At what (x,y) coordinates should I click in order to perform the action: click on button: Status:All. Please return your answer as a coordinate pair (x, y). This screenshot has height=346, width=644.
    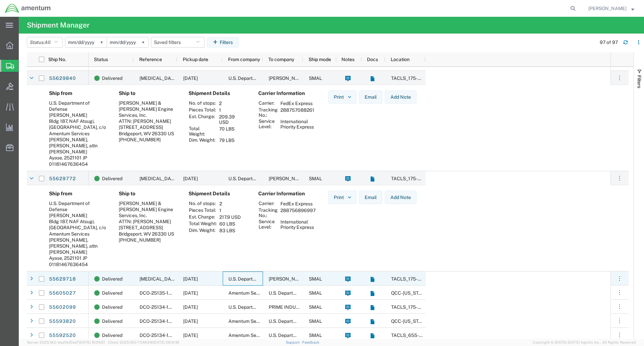
    Looking at the image, I should click on (45, 43).